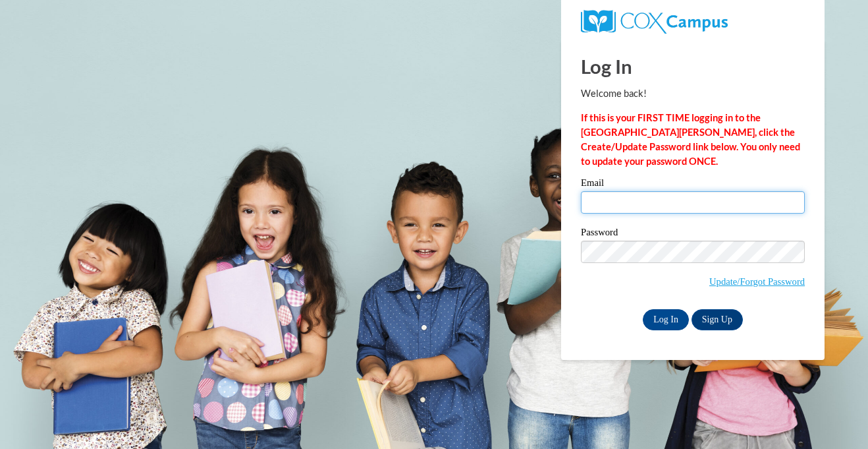  Describe the element at coordinates (693, 94) in the screenshot. I see `p: Welcome back!` at that location.